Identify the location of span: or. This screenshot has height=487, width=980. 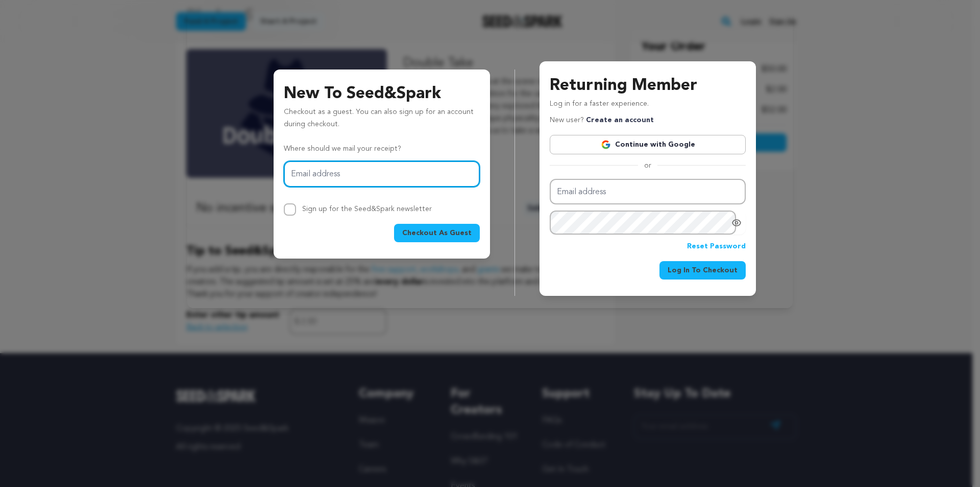
(648, 165).